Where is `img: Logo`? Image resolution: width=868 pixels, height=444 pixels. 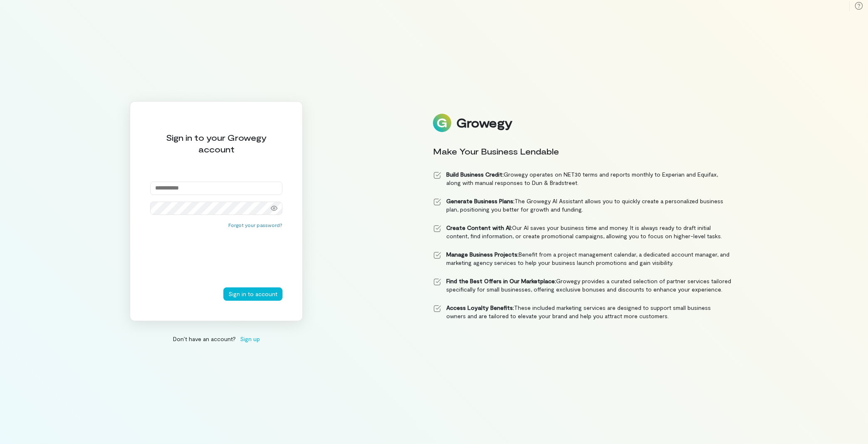
img: Logo is located at coordinates (442, 123).